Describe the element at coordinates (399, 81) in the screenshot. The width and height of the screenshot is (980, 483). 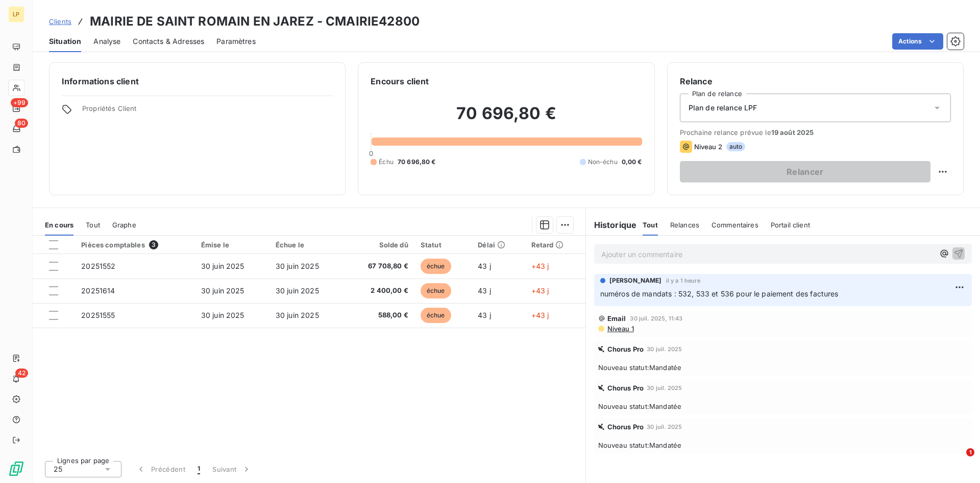
I see `h6: Encours client` at that location.